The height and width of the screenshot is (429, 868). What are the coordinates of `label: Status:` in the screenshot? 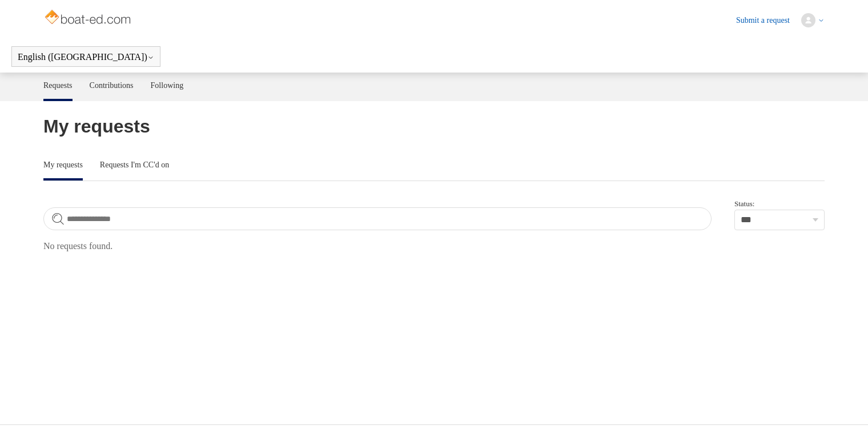 It's located at (779, 204).